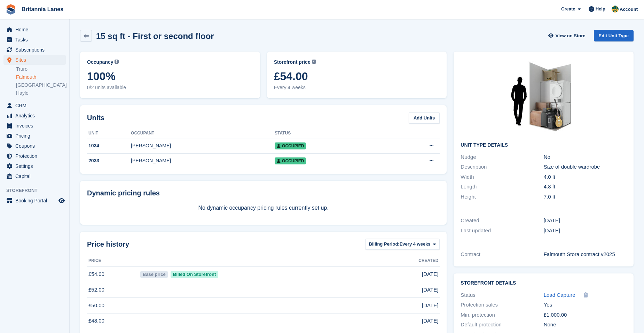 This screenshot has height=333, width=644. Describe the element at coordinates (41, 77) in the screenshot. I see `a: Falmouth` at that location.